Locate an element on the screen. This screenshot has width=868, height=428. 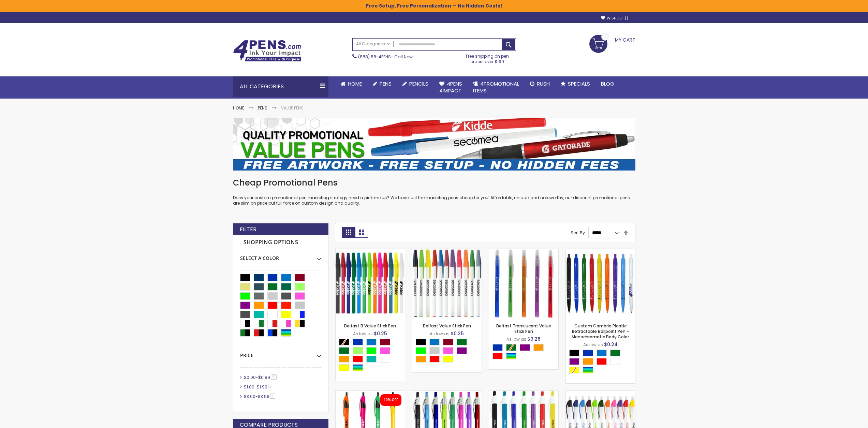
span: $0.00 is located at coordinates (250, 377).